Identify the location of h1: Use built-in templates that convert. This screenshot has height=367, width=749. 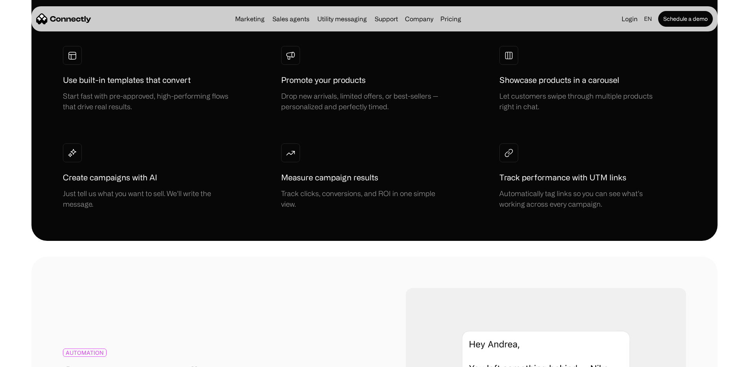
(127, 80).